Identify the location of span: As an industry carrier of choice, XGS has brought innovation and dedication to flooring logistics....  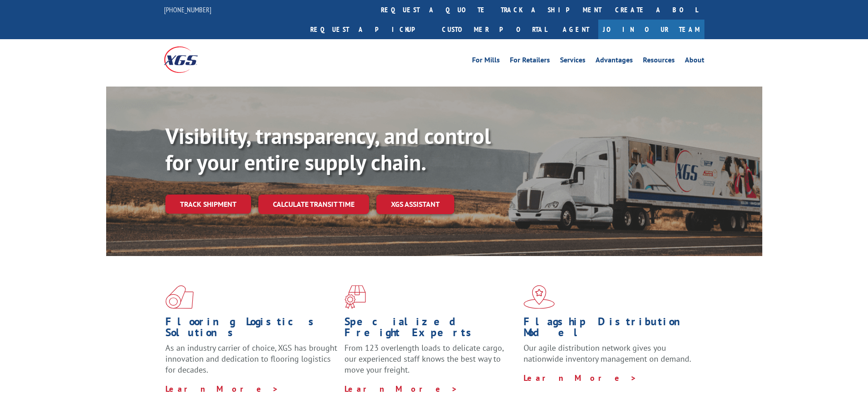
(251, 358).